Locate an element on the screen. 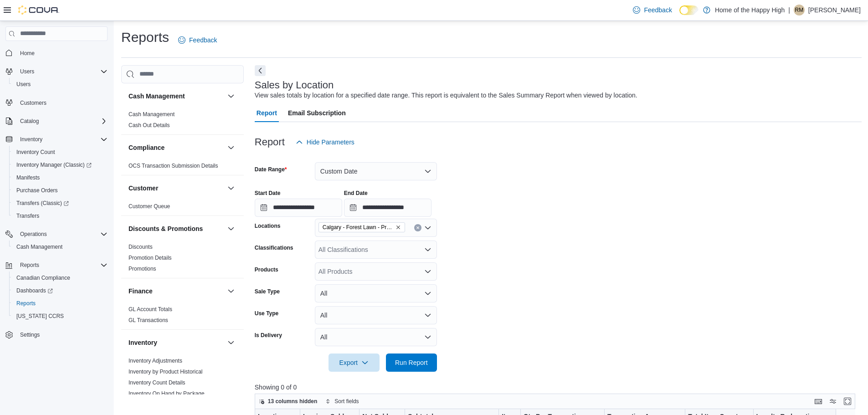 This screenshot has height=415, width=868. label: Start Date is located at coordinates (268, 193).